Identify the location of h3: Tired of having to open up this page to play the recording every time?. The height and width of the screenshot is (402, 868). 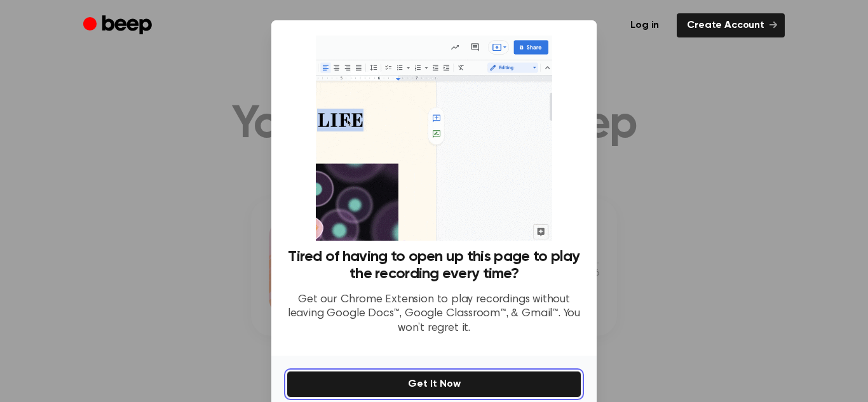
(434, 266).